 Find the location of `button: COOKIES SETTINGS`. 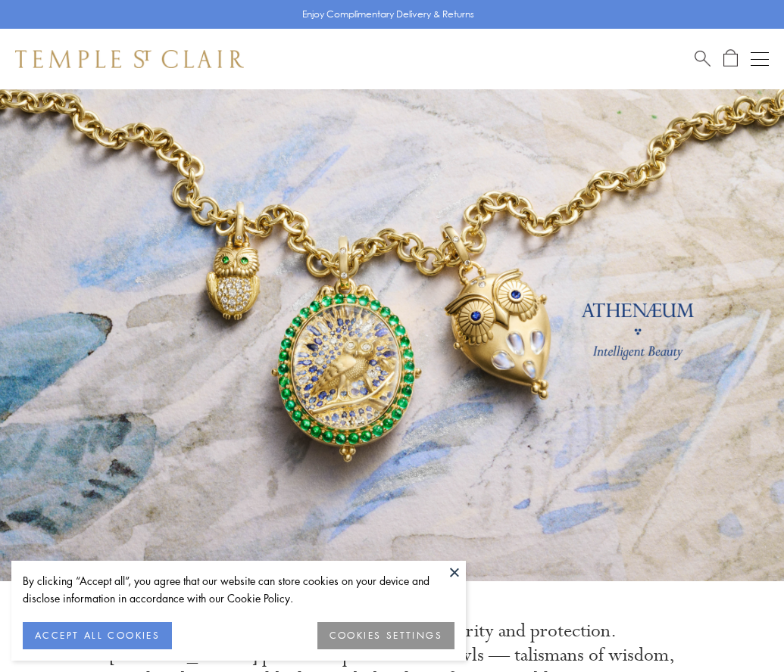

button: COOKIES SETTINGS is located at coordinates (385, 636).